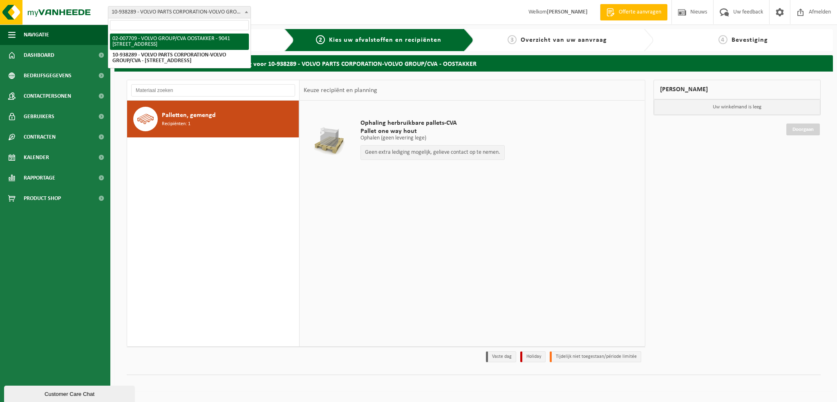 This screenshot has height=402, width=837. Describe the element at coordinates (340, 90) in the screenshot. I see `div: Keuze recipiënt en planning` at that location.